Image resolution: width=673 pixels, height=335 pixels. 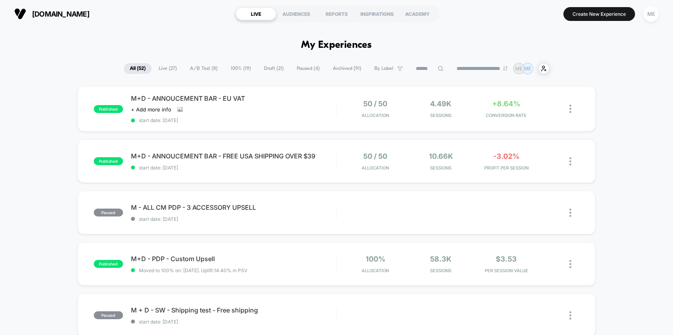 I want to click on span: +8.64%, so click(x=506, y=104).